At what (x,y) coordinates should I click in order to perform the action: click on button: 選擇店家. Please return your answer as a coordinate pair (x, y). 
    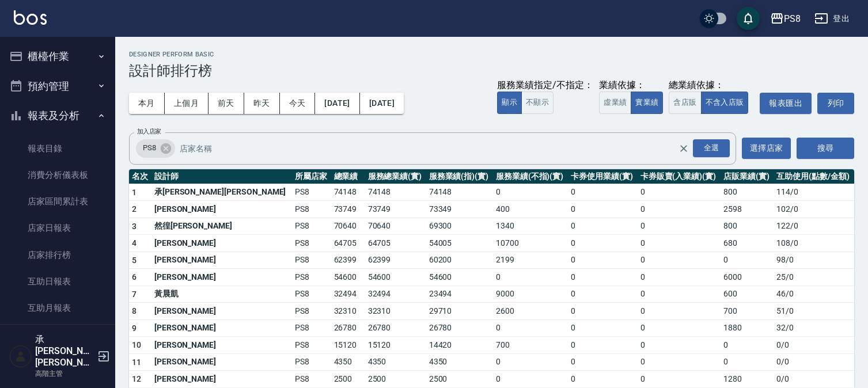
    Looking at the image, I should click on (766, 148).